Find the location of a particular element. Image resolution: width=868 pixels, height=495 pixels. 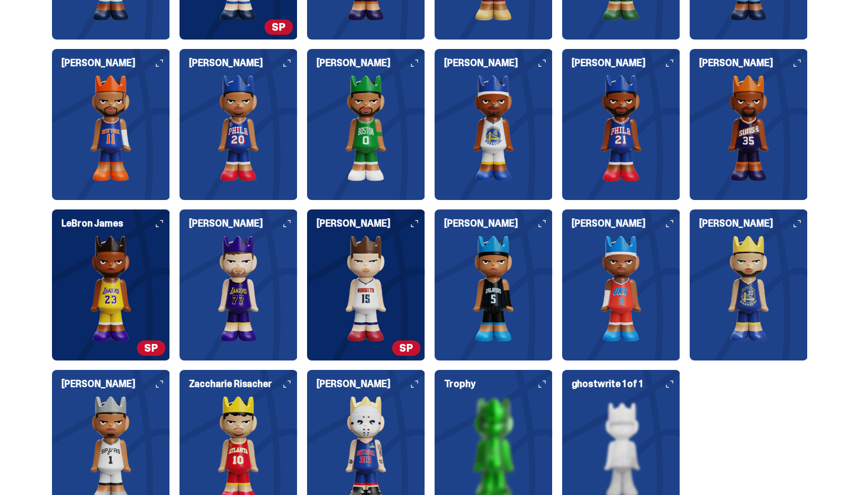

h6: Zaccharie Risacher is located at coordinates (243, 384).